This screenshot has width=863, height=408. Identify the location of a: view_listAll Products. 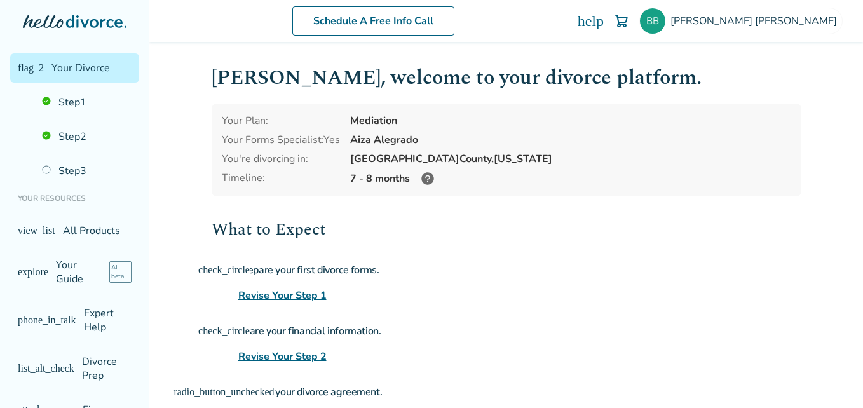
(74, 231).